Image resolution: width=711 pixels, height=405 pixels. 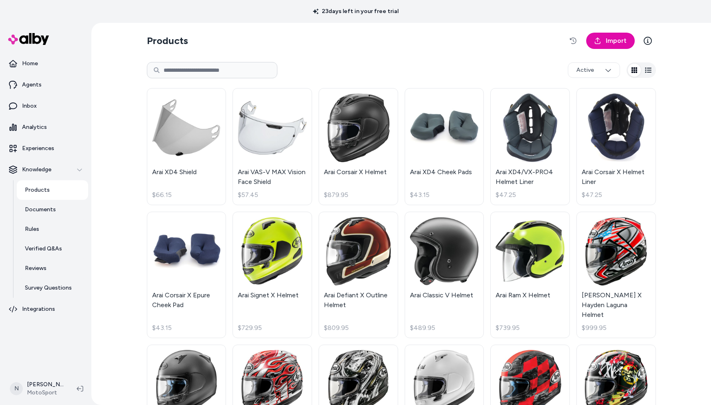 I want to click on p: Reviews, so click(x=36, y=269).